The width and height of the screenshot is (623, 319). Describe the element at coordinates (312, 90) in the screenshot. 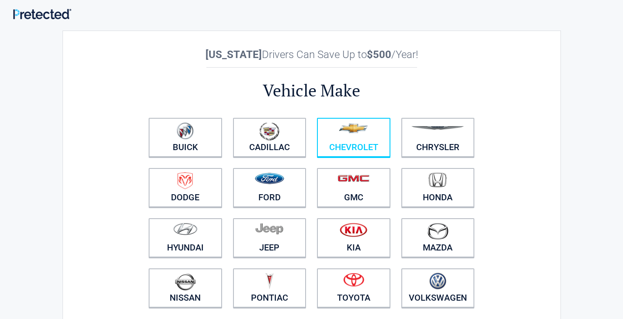

I see `h2: Vehicle Make` at that location.